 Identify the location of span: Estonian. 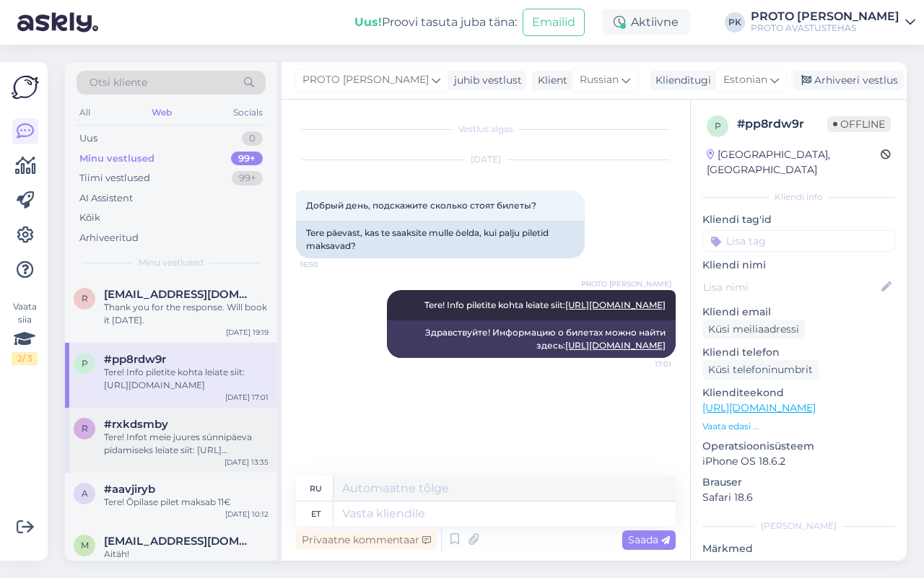
(746, 80).